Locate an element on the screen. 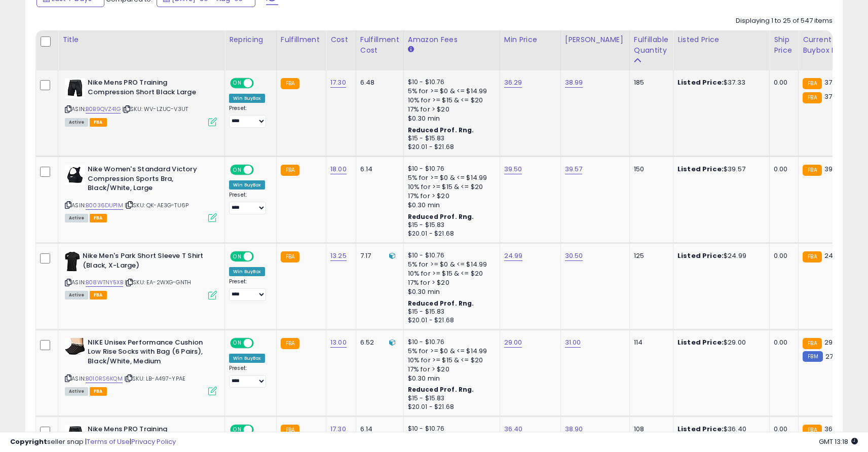 The width and height of the screenshot is (868, 452). a: 39.57 is located at coordinates (573, 169).